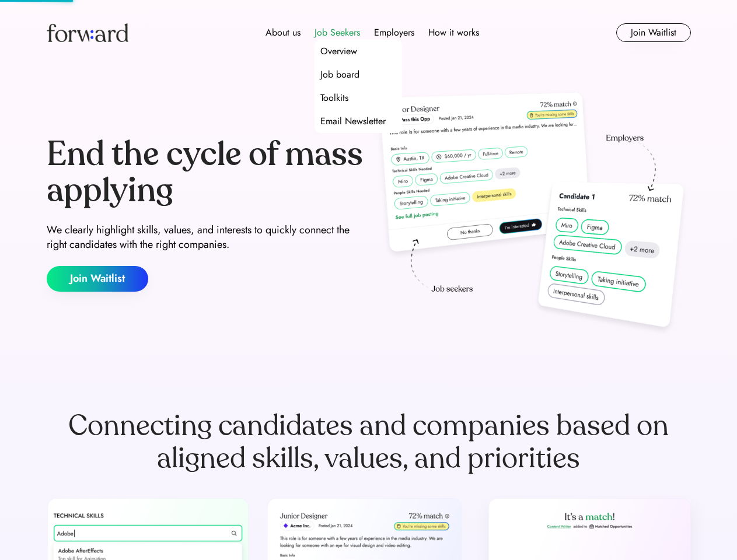  I want to click on img: Forward logo, so click(88, 33).